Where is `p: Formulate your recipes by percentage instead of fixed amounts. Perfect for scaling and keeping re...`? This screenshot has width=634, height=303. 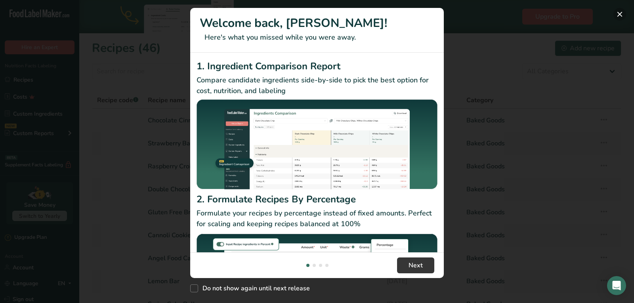
p: Formulate your recipes by percentage instead of fixed amounts. Perfect for scaling and keeping re... is located at coordinates (317, 219).